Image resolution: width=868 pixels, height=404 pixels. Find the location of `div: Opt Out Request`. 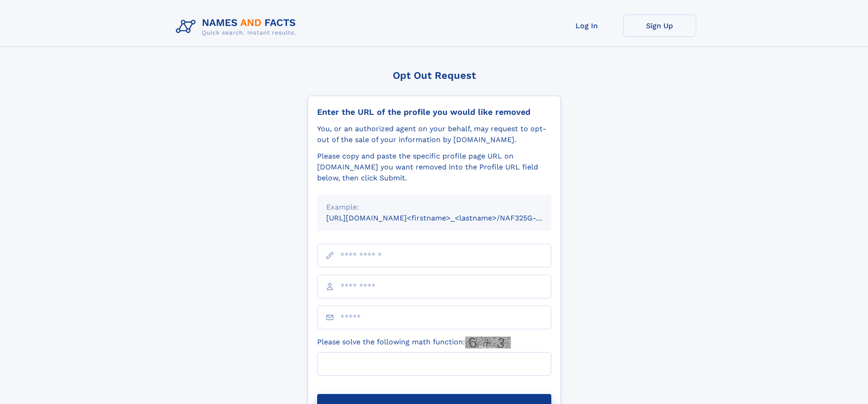

div: Opt Out Request is located at coordinates (434, 75).